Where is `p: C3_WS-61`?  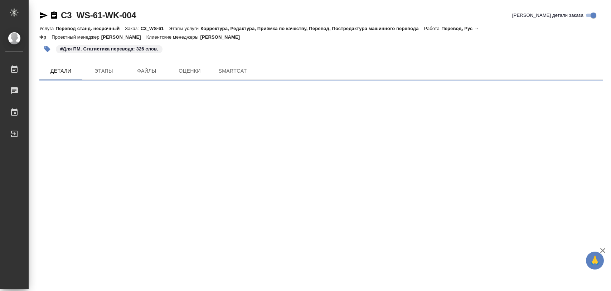
p: C3_WS-61 is located at coordinates (155, 28).